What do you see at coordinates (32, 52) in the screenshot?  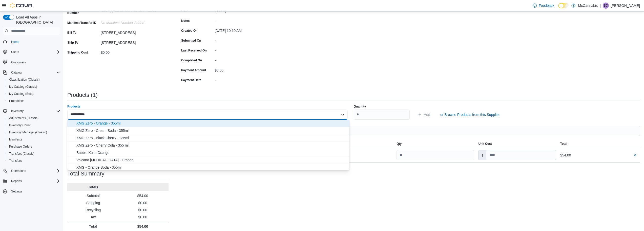 I see `button: Users` at bounding box center [32, 52].